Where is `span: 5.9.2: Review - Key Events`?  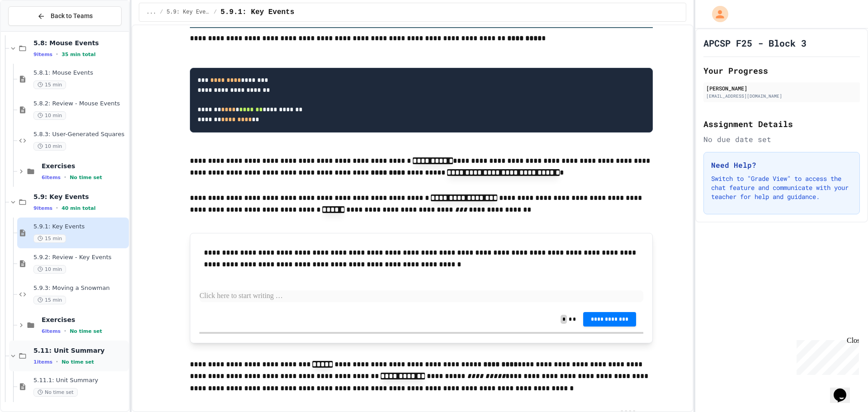 span: 5.9.2: Review - Key Events is located at coordinates (80, 257).